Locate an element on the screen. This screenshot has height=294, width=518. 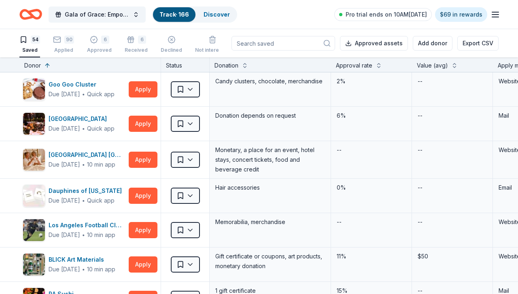
div: 0% is located at coordinates (371, 188).